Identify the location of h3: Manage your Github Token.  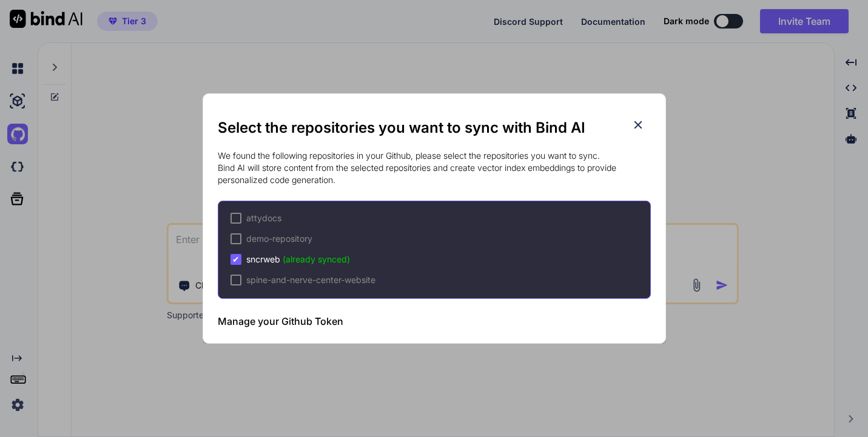
(280, 321).